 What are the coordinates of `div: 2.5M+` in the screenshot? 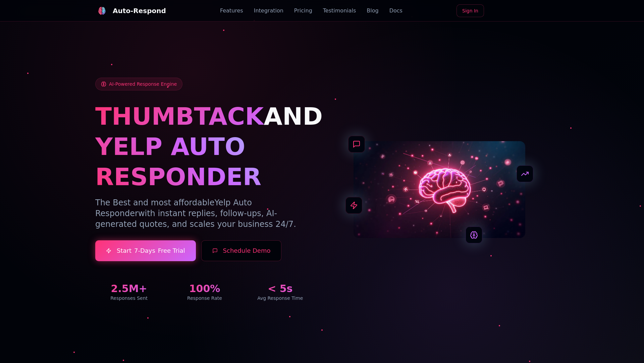 It's located at (129, 289).